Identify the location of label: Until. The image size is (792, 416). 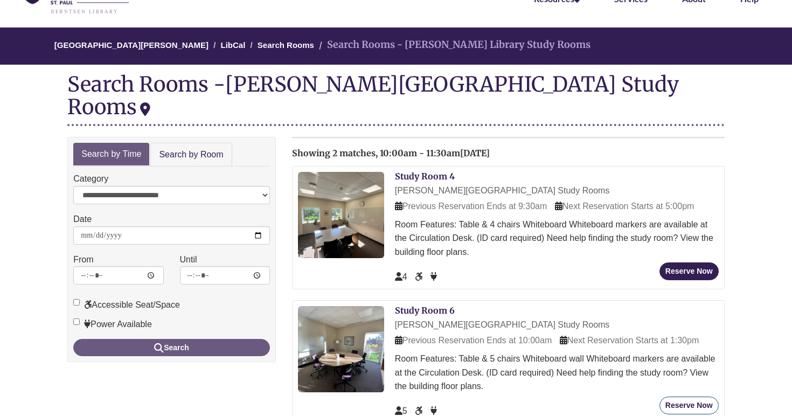
(188, 260).